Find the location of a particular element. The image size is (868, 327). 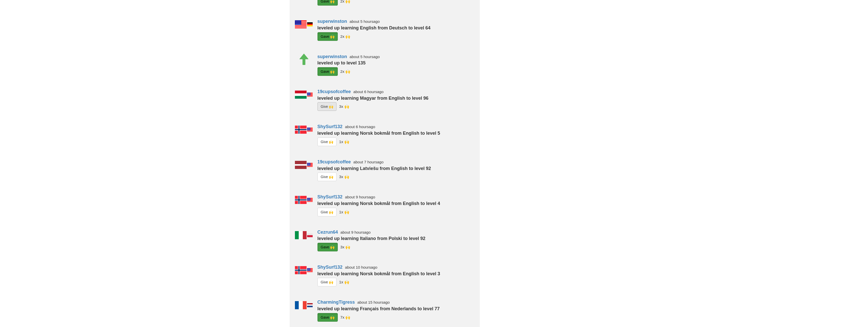

small: 1x 🙌 is located at coordinates (344, 142).